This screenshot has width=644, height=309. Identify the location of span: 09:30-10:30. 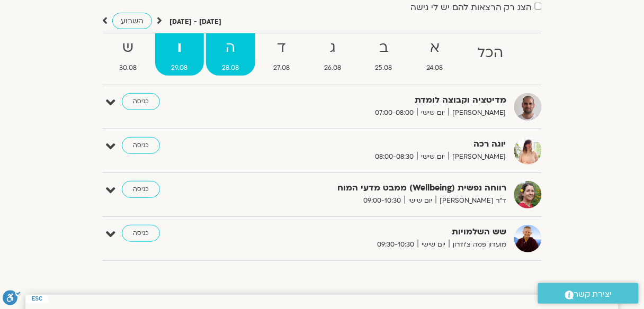
(396, 245).